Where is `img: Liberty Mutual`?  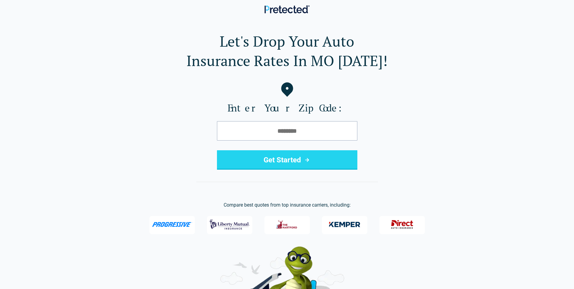 img: Liberty Mutual is located at coordinates (230, 224).